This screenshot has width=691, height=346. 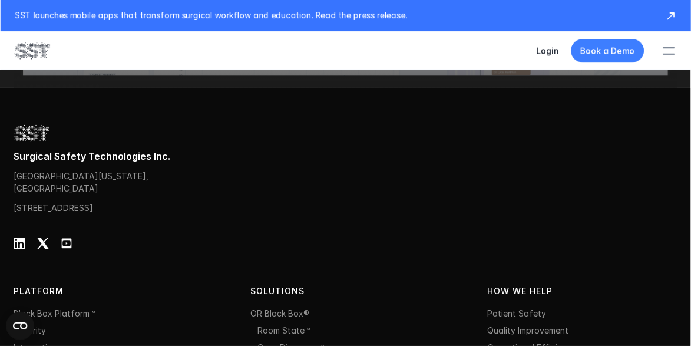 What do you see at coordinates (607, 51) in the screenshot?
I see `a: Book a Demo` at bounding box center [607, 51].